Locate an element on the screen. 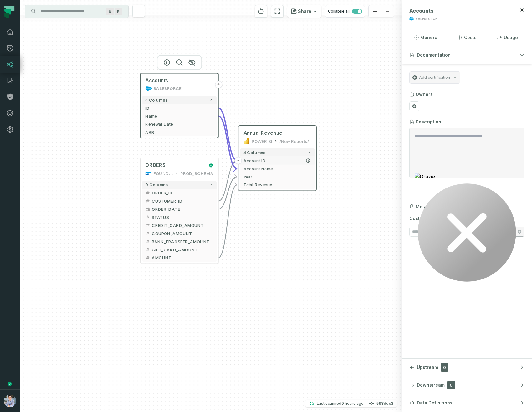 The height and width of the screenshot is (412, 532). span: Custom Metadata is located at coordinates (467, 219).